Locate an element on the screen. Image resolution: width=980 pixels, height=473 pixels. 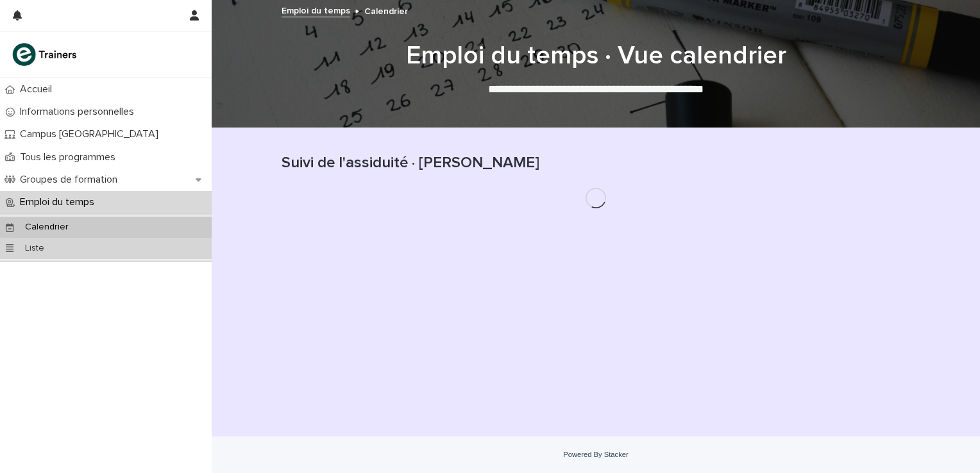
a: Emploi du temps is located at coordinates (315, 10).